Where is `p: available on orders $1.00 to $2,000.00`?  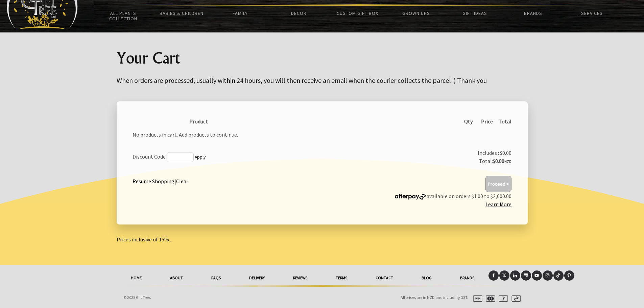
p: available on orders $1.00 to $2,000.00 is located at coordinates (453, 200).